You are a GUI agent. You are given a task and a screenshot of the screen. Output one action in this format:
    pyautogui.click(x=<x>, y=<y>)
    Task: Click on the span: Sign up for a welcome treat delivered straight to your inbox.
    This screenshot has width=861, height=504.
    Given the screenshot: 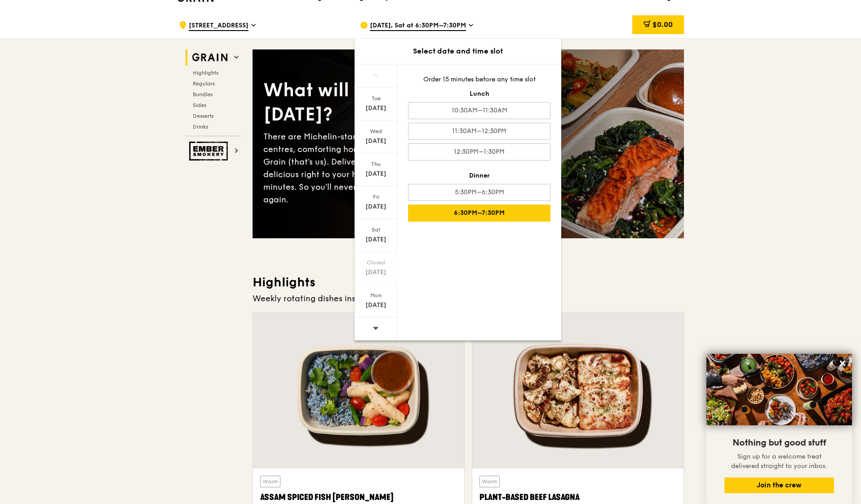 What is the action you would take?
    pyautogui.click(x=779, y=462)
    